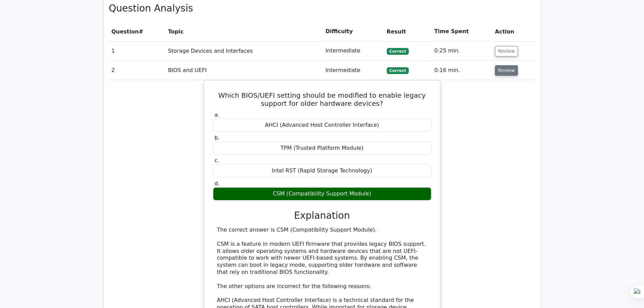  I want to click on th: Time Spent, so click(462, 31).